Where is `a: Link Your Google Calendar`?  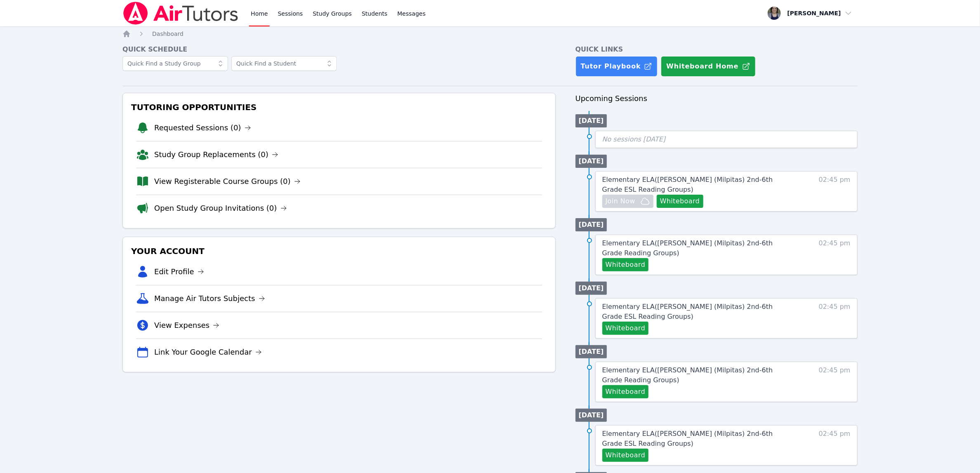
a: Link Your Google Calendar is located at coordinates (208, 352).